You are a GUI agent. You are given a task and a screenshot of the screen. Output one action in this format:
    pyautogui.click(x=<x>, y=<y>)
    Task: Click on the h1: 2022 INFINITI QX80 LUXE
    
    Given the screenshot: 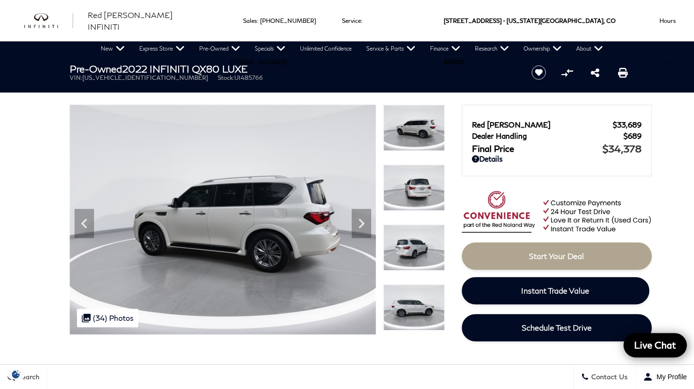 What is the action you would take?
    pyautogui.click(x=292, y=69)
    